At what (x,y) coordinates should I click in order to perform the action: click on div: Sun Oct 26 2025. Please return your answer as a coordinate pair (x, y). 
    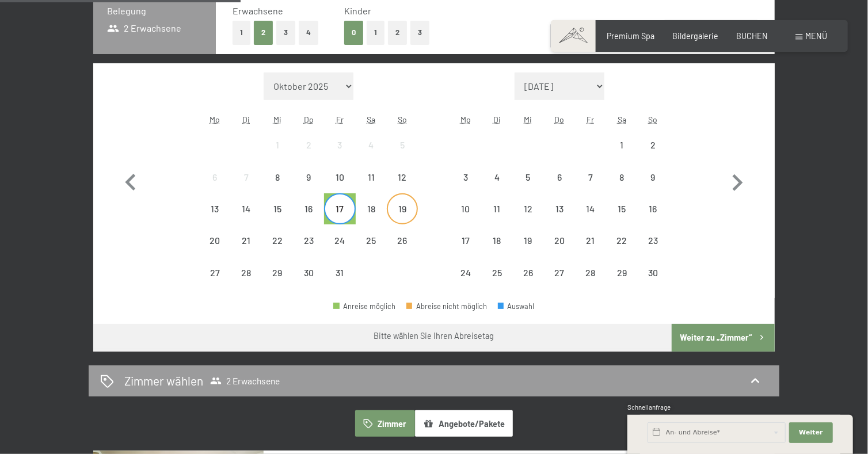
    Looking at the image, I should click on (403, 241).